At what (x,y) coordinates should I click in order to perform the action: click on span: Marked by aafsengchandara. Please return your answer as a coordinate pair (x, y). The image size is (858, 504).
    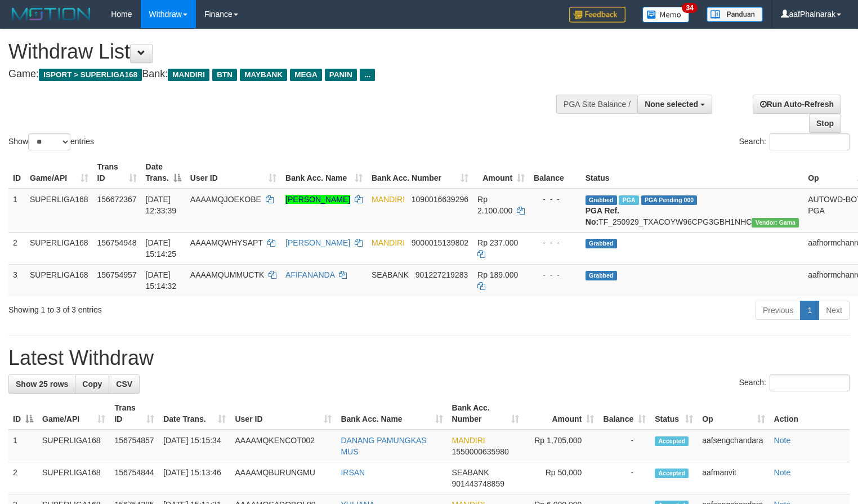
    Looking at the image, I should click on (629, 200).